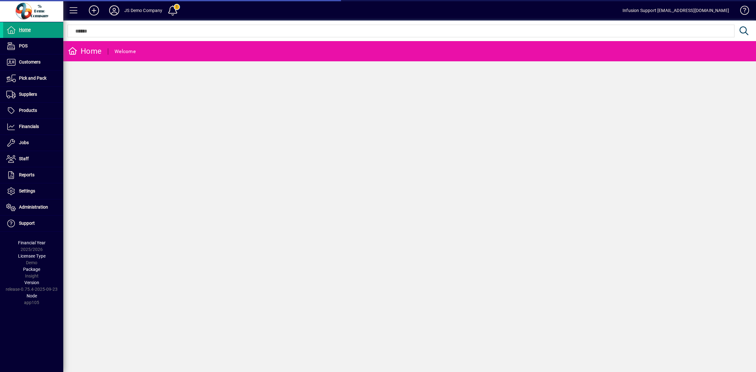 This screenshot has height=372, width=756. What do you see at coordinates (33, 224) in the screenshot?
I see `a: Support` at bounding box center [33, 224].